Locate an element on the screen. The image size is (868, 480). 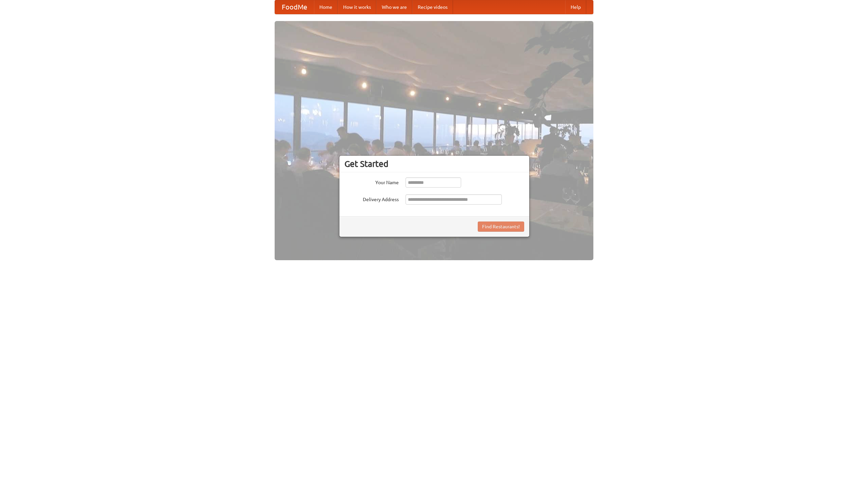
h3: Get Started is located at coordinates (435, 164).